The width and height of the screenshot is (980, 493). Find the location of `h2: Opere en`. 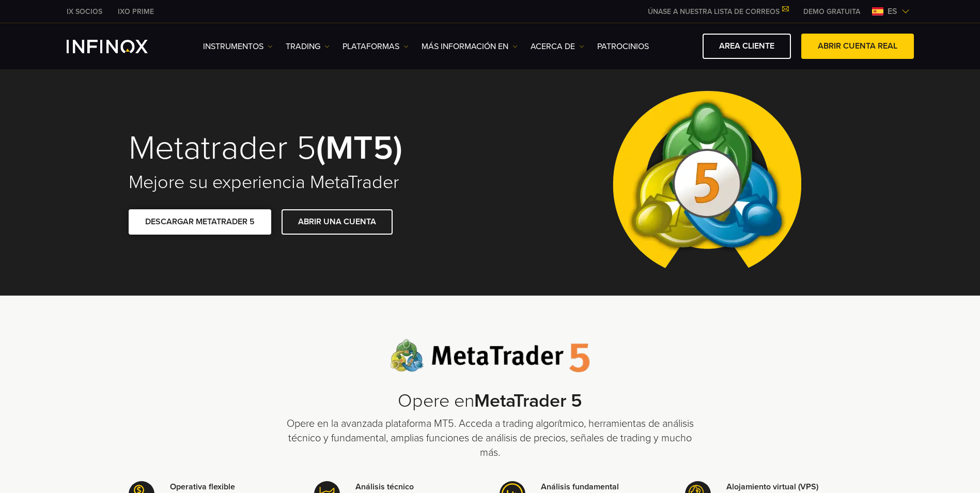

h2: Opere en is located at coordinates (490, 401).